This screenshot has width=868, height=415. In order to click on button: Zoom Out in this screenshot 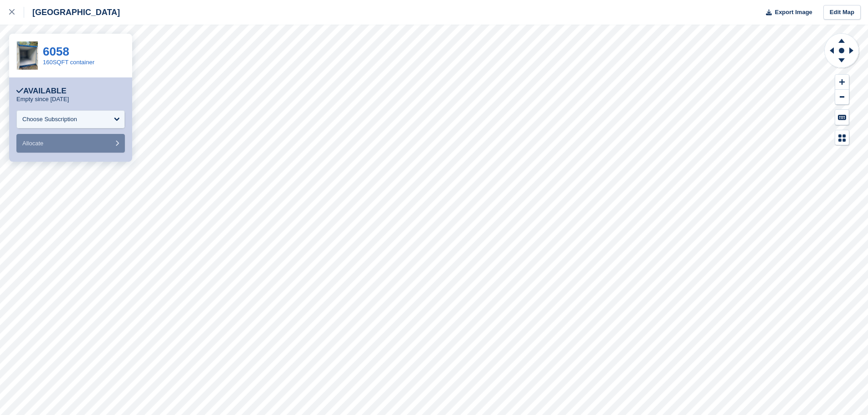, I will do `click(842, 97)`.